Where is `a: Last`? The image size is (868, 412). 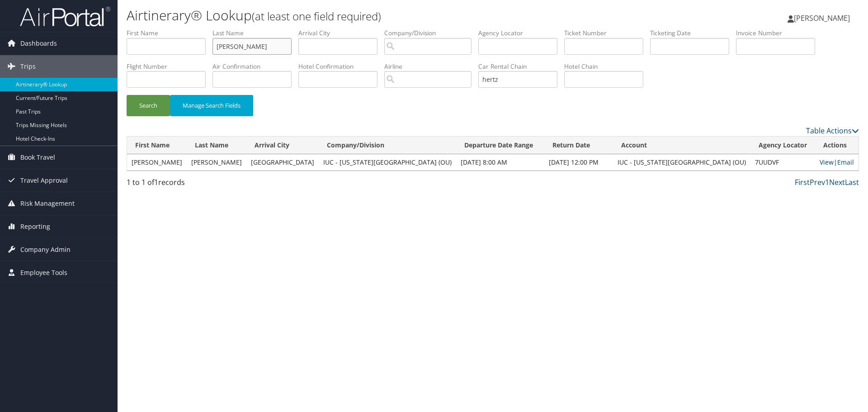 a: Last is located at coordinates (852, 182).